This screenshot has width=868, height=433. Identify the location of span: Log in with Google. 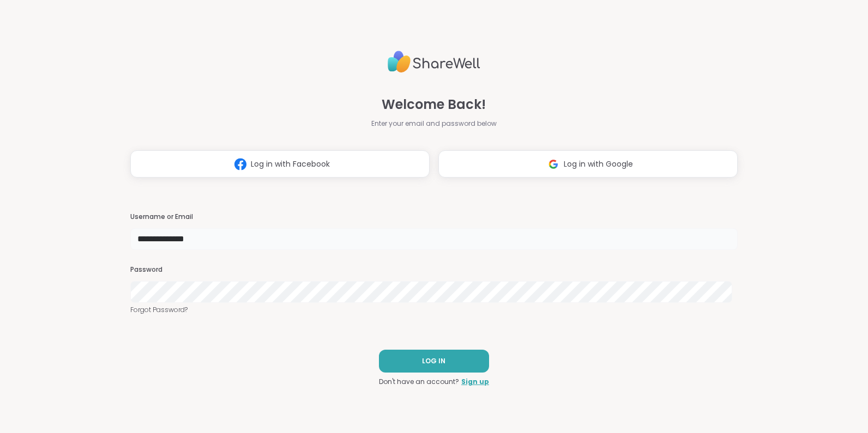
(598, 164).